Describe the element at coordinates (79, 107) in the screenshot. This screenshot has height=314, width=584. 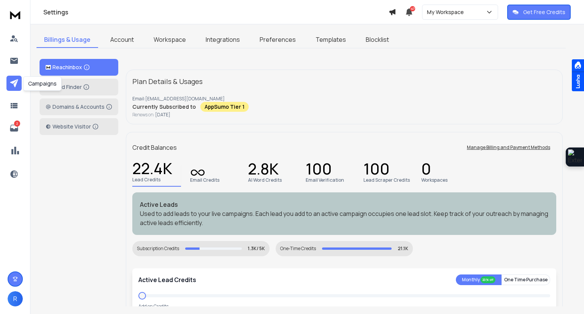
I see `button: Domains & Accounts` at that location.